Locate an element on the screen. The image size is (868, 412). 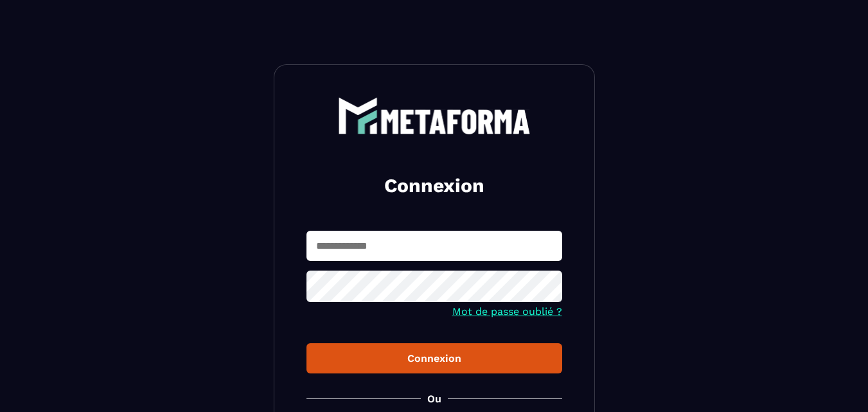
a: Mot de passe oublié ? is located at coordinates (506, 311).